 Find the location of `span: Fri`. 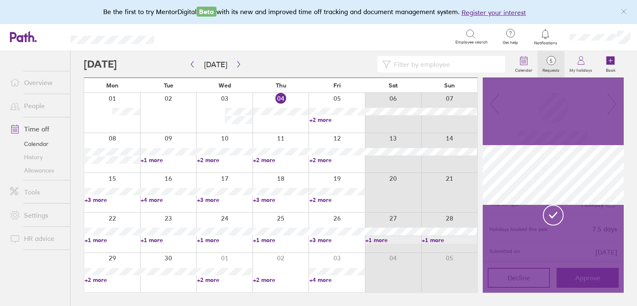

span: Fri is located at coordinates (337, 85).